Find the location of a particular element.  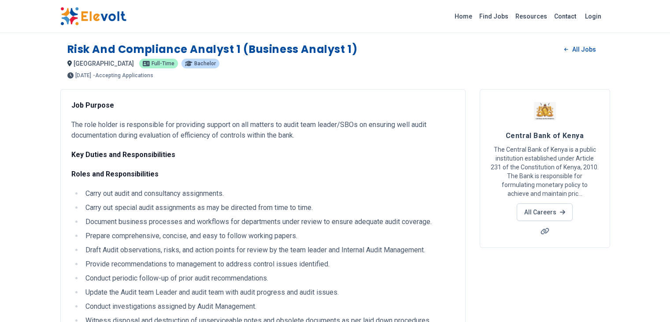

a: All Jobs is located at coordinates (580, 49).